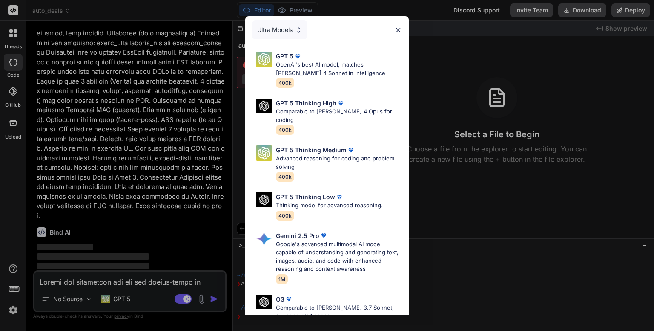  Describe the element at coordinates (285, 56) in the screenshot. I see `p: GPT 5` at that location.